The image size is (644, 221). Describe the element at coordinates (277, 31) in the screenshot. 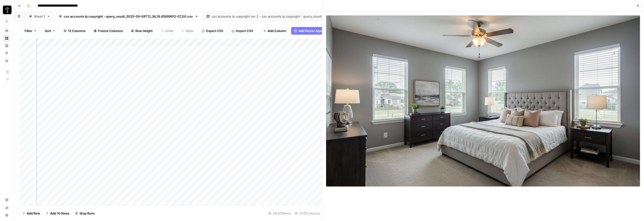

I see `span: Add Column` at that location.